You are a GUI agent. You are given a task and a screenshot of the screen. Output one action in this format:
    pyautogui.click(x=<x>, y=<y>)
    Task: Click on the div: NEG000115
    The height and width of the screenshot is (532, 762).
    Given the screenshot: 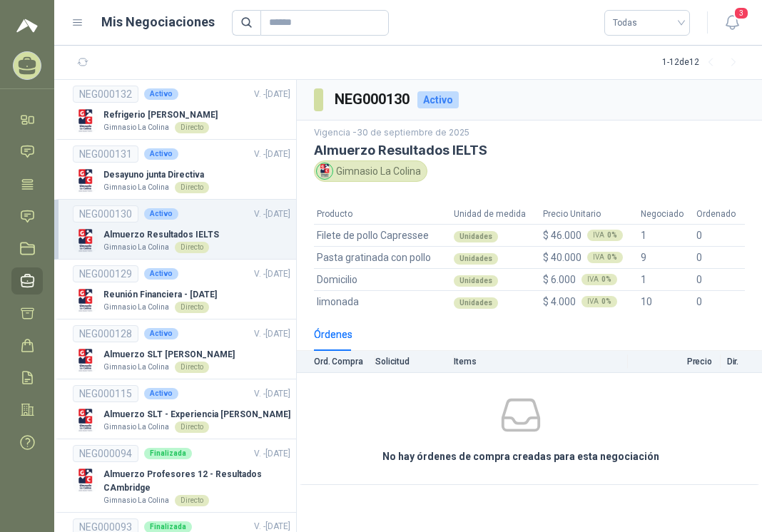 What is the action you would take?
    pyautogui.click(x=106, y=393)
    